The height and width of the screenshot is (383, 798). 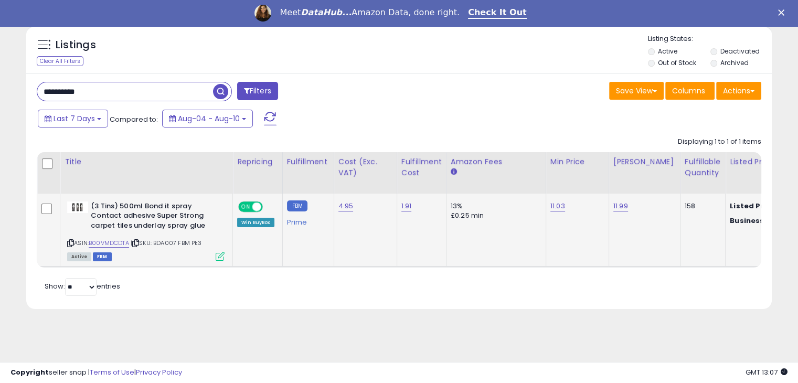 What do you see at coordinates (112, 372) in the screenshot?
I see `a: Terms of Use` at bounding box center [112, 372].